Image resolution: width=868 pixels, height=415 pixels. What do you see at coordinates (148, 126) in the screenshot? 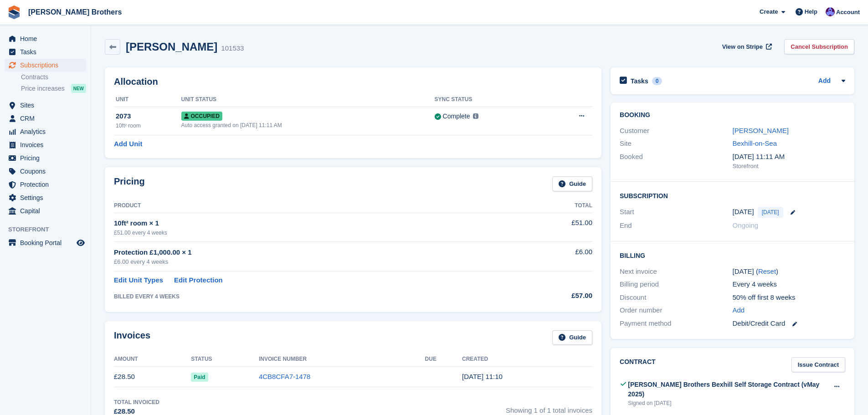
I see `div: 10ft² room` at bounding box center [148, 126].